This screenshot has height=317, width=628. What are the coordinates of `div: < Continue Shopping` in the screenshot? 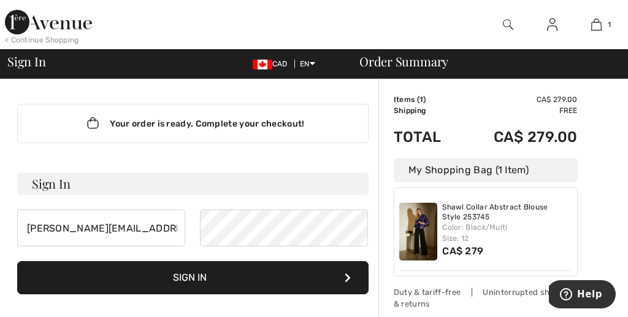 It's located at (42, 40).